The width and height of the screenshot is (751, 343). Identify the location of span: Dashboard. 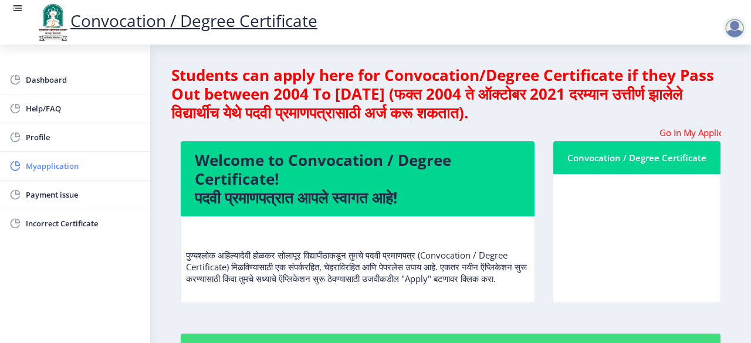
(83, 80).